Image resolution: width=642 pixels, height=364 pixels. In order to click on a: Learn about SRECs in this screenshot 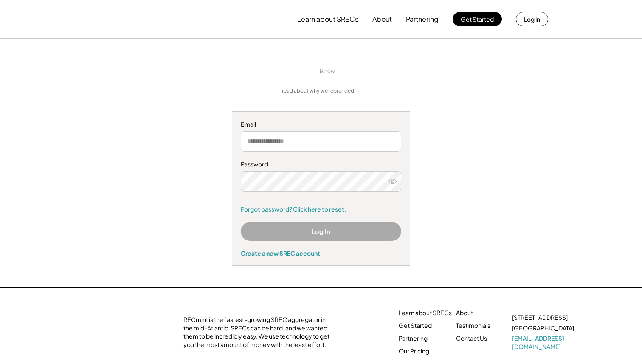, I will do `click(425, 313)`.